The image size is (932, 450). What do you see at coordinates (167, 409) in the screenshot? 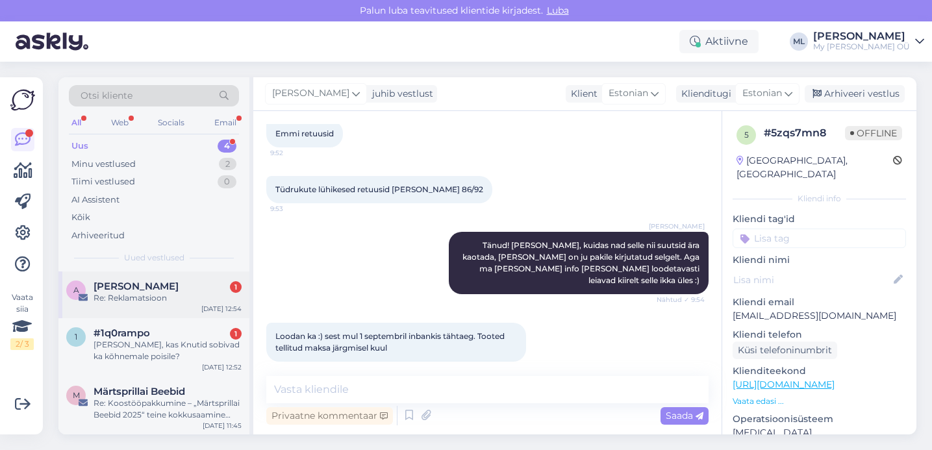
I see `div: Re: Koostööpakkumine – „Märtsprillai Beebid 2025“ teine kokkusaamine mais` at bounding box center [167, 409].